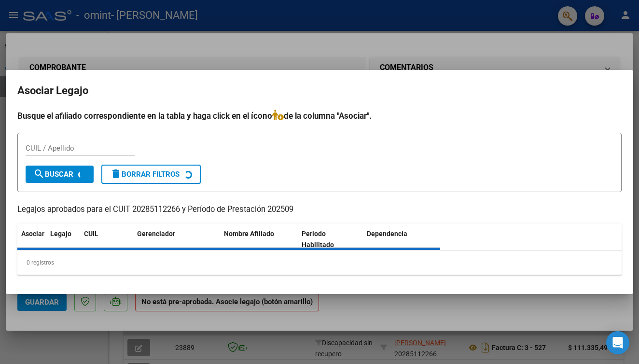 The width and height of the screenshot is (639, 364). What do you see at coordinates (33, 234) in the screenshot?
I see `span: Asociar` at bounding box center [33, 234].